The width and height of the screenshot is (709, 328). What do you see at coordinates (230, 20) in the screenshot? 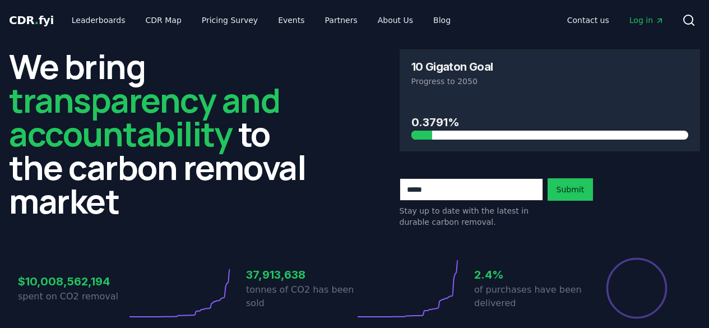
I see `a: Pricing Survey` at bounding box center [230, 20].